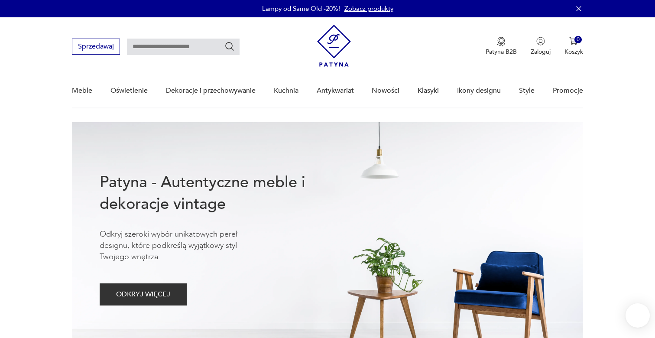 The height and width of the screenshot is (338, 655). Describe the element at coordinates (301, 9) in the screenshot. I see `p: Lampy od Same Old -20%!` at that location.